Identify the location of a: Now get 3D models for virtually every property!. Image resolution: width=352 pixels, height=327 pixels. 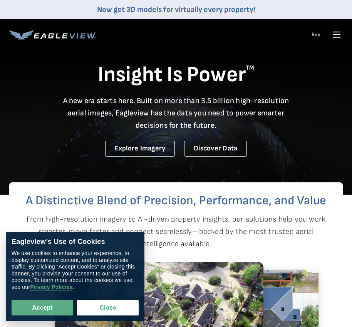
(176, 10).